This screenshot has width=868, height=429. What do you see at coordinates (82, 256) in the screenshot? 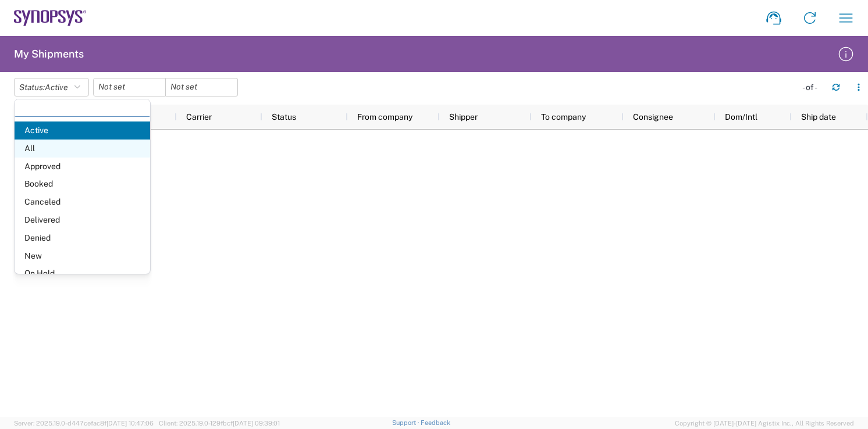
I see `span: New` at bounding box center [82, 256].